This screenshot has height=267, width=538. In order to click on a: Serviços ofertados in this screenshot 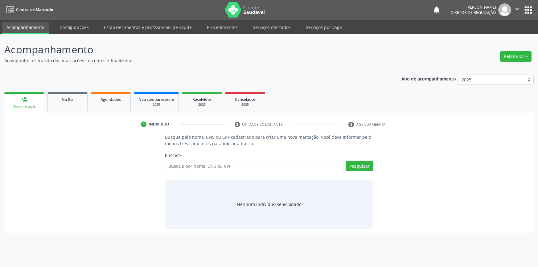, I will do `click(272, 27)`.